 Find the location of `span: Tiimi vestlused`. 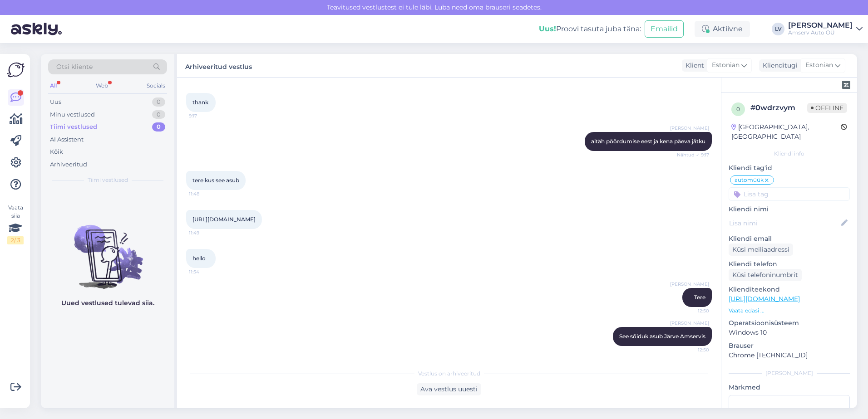

span: Tiimi vestlused is located at coordinates (107, 180).